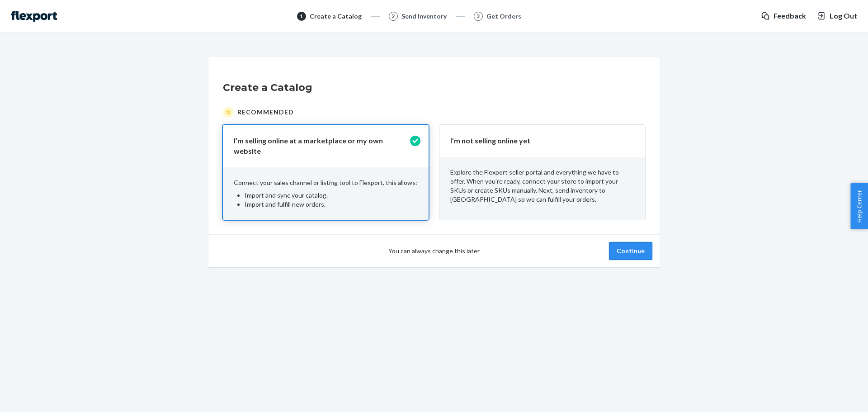  What do you see at coordinates (425, 17) in the screenshot?
I see `div: Send Inventory` at bounding box center [425, 17].